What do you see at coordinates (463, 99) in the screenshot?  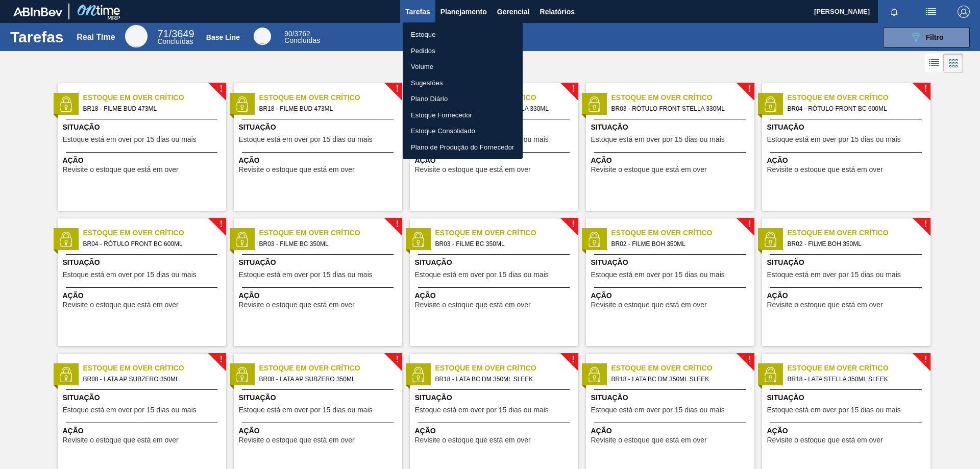 I see `li: Plano Diário` at bounding box center [463, 99].